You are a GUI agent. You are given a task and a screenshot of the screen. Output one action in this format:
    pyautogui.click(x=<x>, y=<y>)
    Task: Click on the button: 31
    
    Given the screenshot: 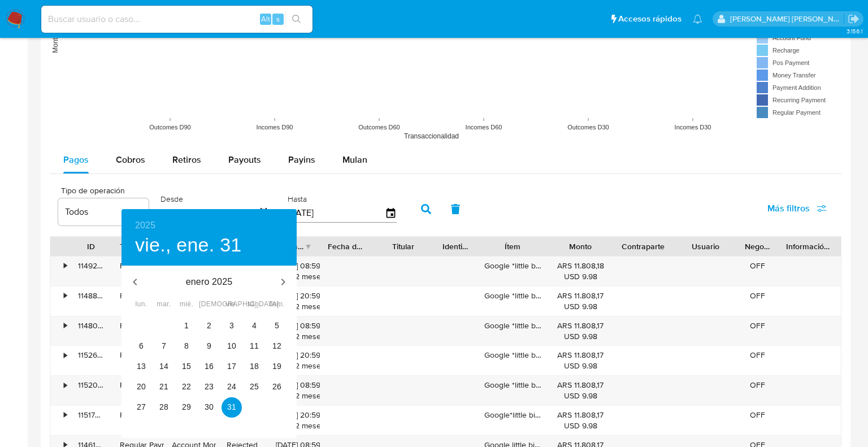 What is the action you would take?
    pyautogui.click(x=232, y=408)
    